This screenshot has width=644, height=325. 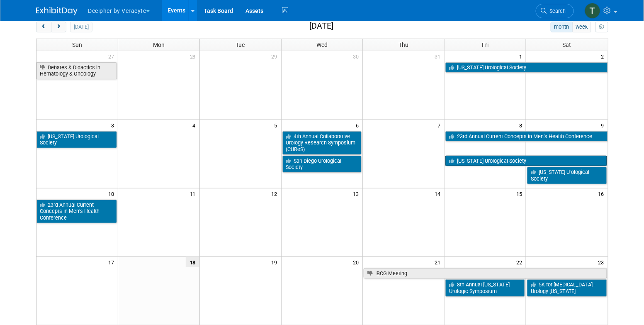 What do you see at coordinates (322, 143) in the screenshot?
I see `a: 4th Annual Collaborative Urology Research Symposium (CUReS)` at bounding box center [322, 143].